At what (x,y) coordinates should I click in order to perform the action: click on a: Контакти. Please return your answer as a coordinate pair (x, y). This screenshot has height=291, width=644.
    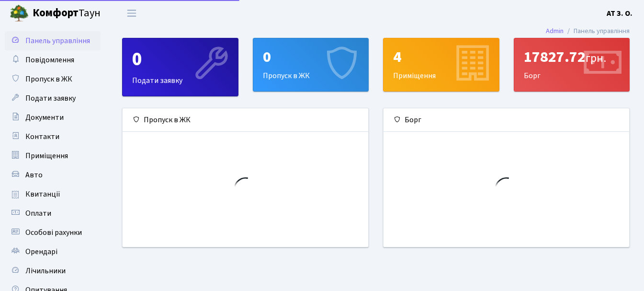
    Looking at the image, I should click on (53, 137).